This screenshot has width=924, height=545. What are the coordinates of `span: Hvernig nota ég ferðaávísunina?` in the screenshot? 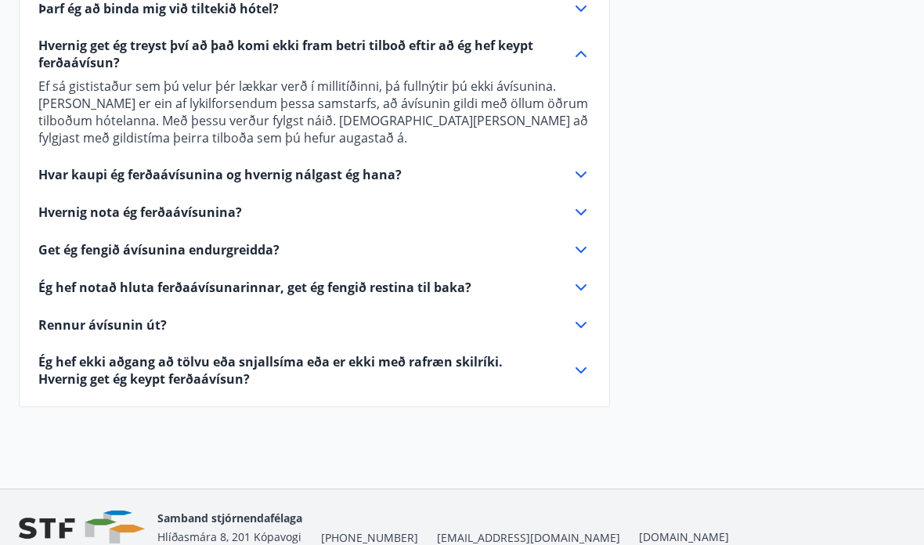 It's located at (140, 212).